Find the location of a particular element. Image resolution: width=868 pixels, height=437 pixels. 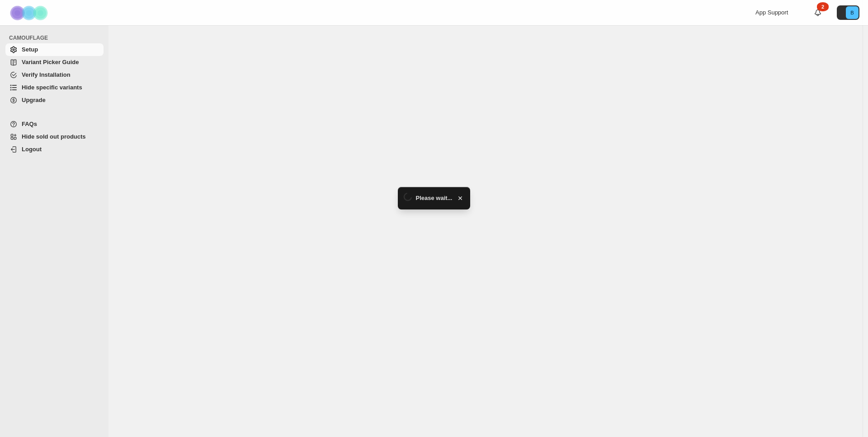

a: Setup is located at coordinates (55, 50).